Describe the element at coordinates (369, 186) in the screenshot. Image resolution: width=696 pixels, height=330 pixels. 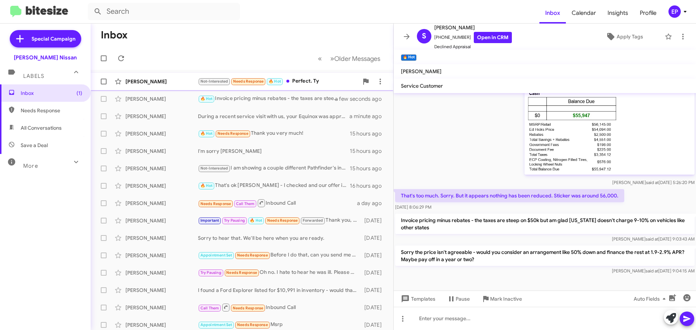
I see `div: 16 hours ago` at that location.